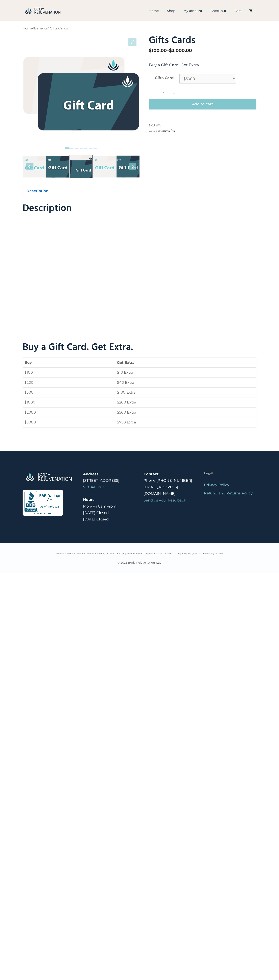  What do you see at coordinates (132, 166) in the screenshot?
I see `button: Next slide` at bounding box center [132, 166].